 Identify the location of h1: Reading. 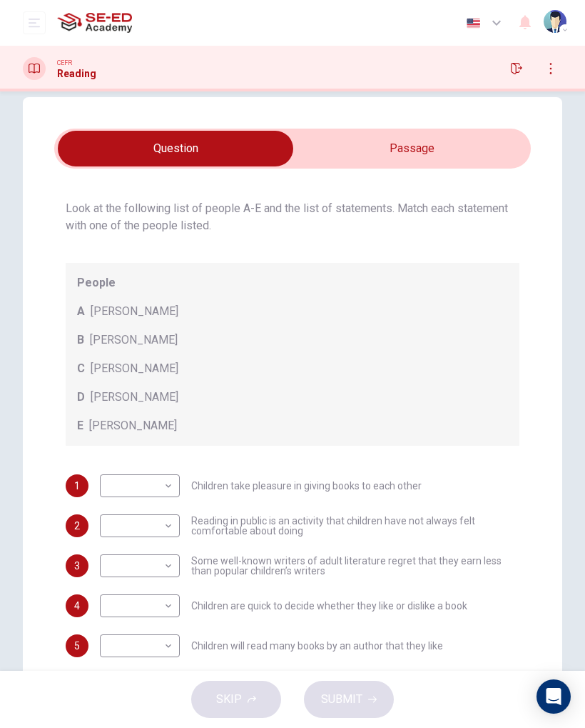
(76, 74).